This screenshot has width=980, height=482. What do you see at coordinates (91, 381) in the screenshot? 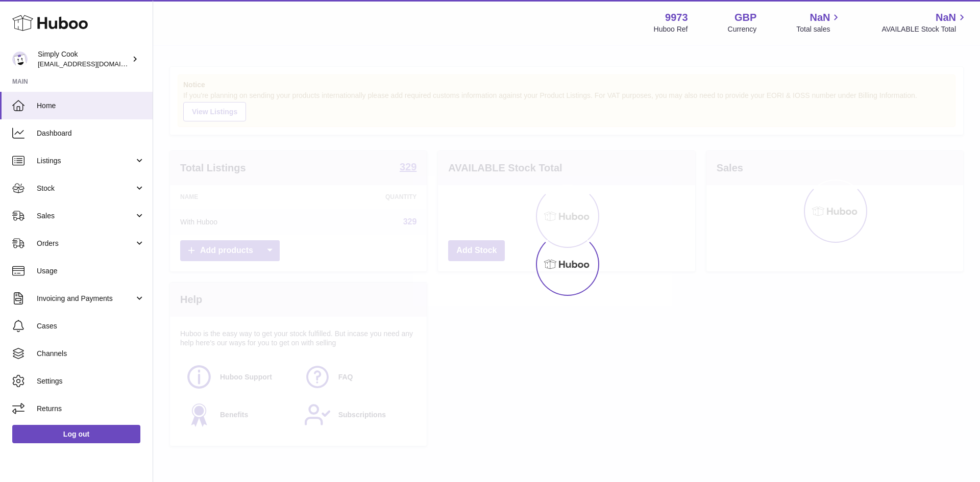
I see `span: Settings` at bounding box center [91, 381].